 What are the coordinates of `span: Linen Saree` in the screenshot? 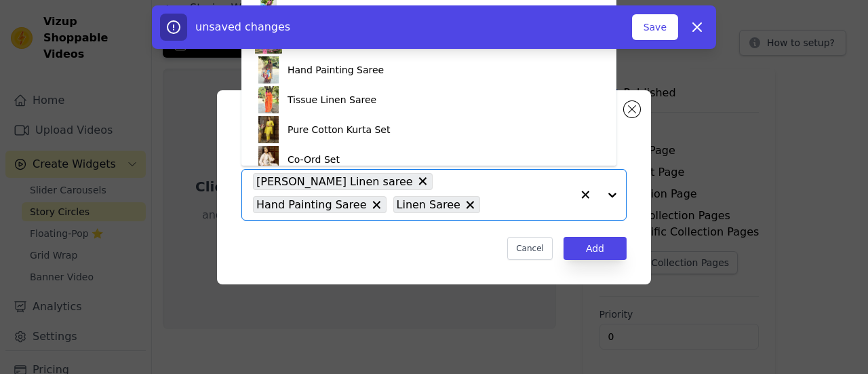 It's located at (429, 204).